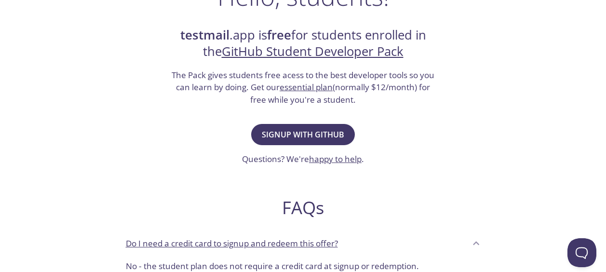 Image resolution: width=606 pixels, height=272 pixels. What do you see at coordinates (303, 87) in the screenshot?
I see `h3: The Pack gives students free acess to the best developer tools so you can learn by doing. Get our...` at bounding box center [303, 87].